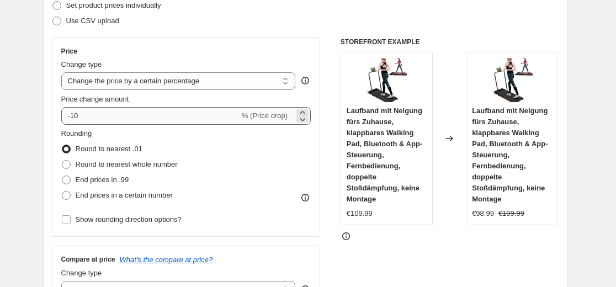 The image size is (616, 287). What do you see at coordinates (129, 219) in the screenshot?
I see `span: Show rounding direction options?` at bounding box center [129, 219].